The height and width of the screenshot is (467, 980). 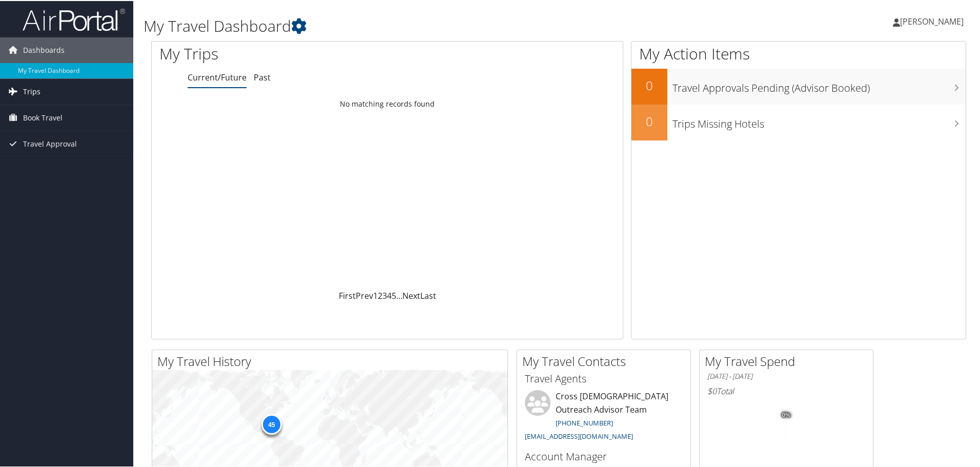 I want to click on a: First, so click(x=347, y=295).